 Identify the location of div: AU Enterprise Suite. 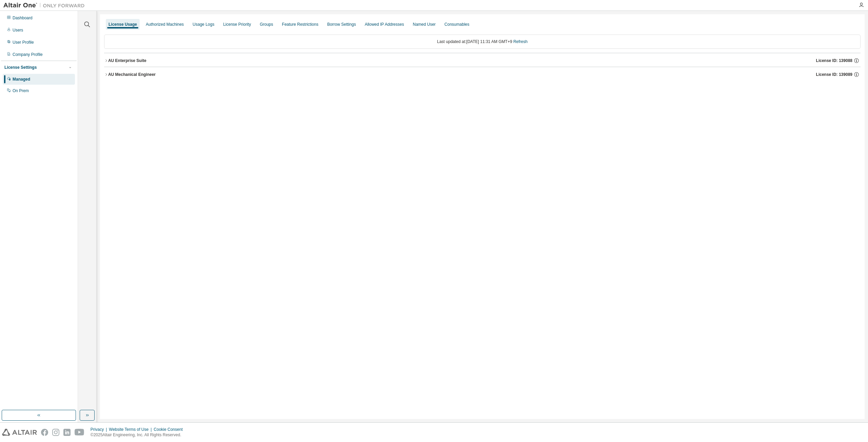
(127, 60).